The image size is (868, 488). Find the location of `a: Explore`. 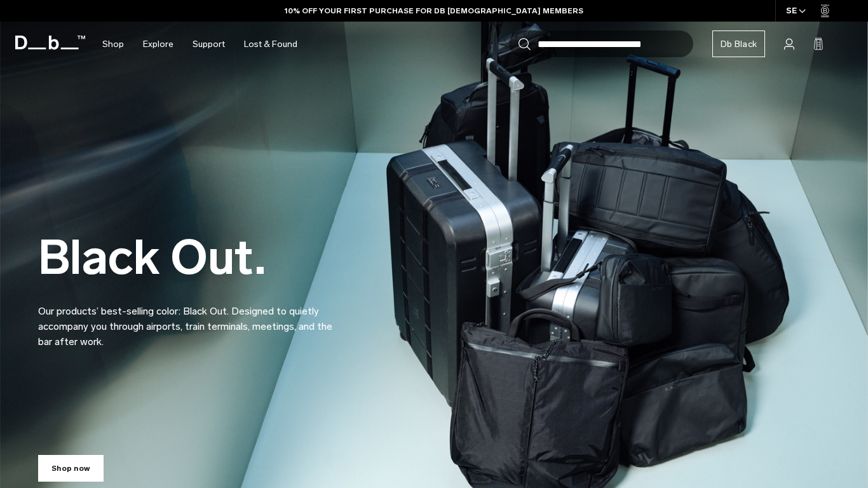

a: Explore is located at coordinates (158, 44).